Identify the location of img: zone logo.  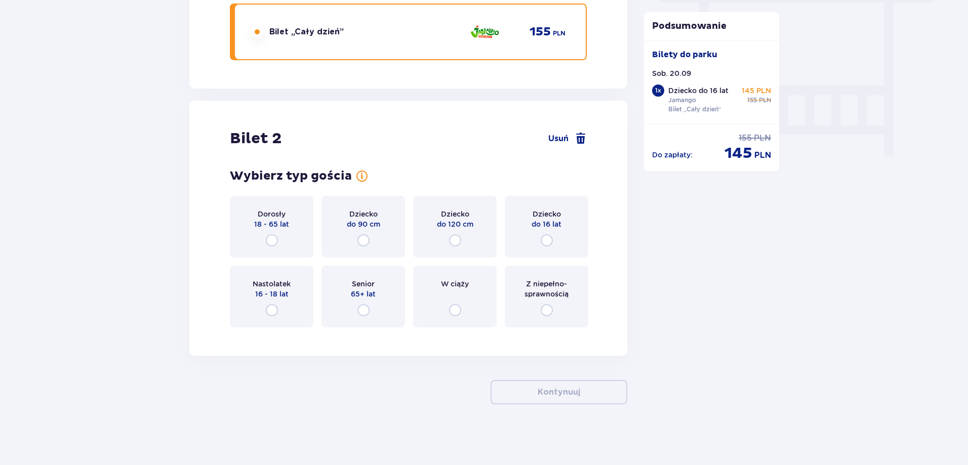
(484, 32).